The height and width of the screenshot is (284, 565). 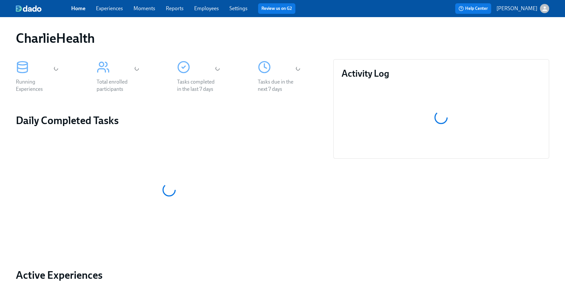 I want to click on a: Settings, so click(x=238, y=8).